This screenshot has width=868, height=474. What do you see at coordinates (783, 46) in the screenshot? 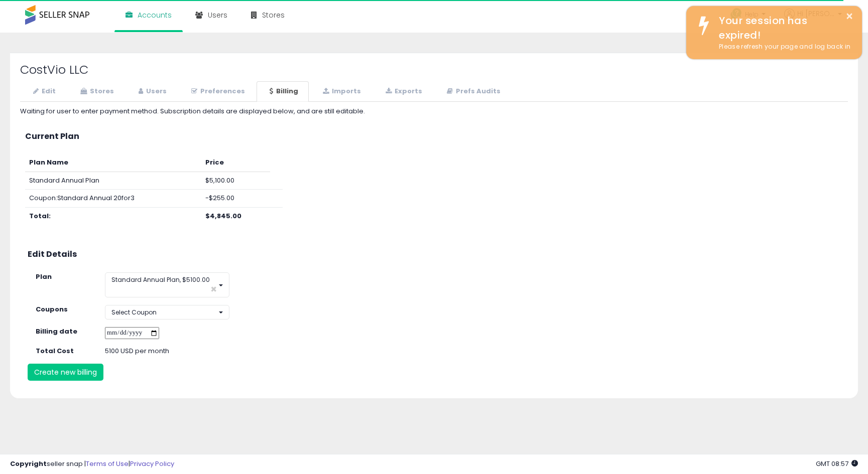
I see `div: Please refresh your page and log back in` at bounding box center [783, 46].